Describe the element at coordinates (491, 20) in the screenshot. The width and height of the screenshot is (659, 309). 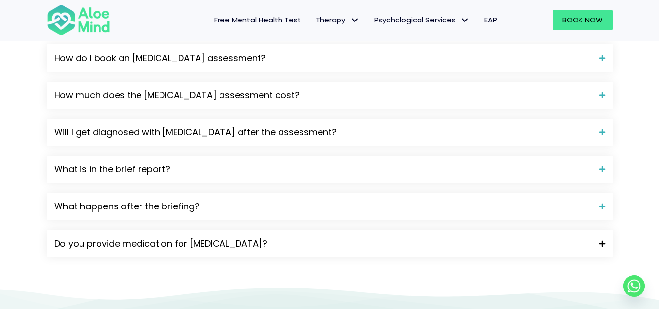
I see `a: EAP` at that location.